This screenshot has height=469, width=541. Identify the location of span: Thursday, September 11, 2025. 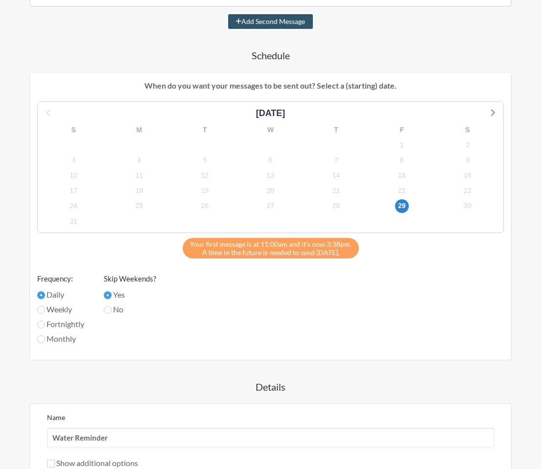
(139, 176).